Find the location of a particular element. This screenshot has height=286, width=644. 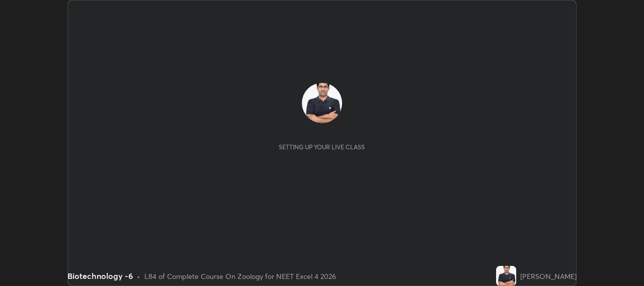

div: Biotechnology -6 is located at coordinates (100, 276).